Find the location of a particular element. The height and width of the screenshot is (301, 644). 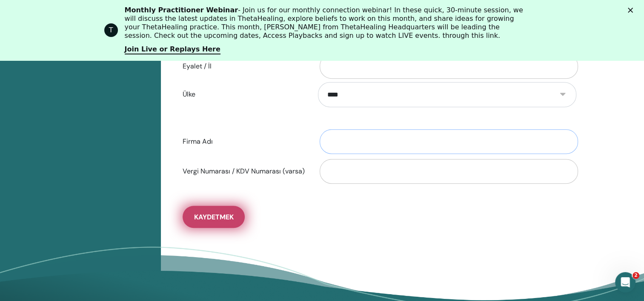

div: - Join us for our monthly connection webinar! In these quick, 30-minute session, we will discuss ... is located at coordinates (326, 23).